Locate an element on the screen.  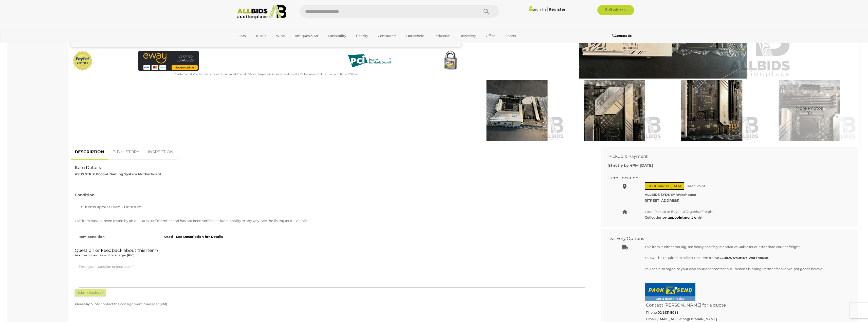
p: This item has not been tested by an ALLBIDS staff member and has not been verified its functional... is located at coordinates (332, 220).